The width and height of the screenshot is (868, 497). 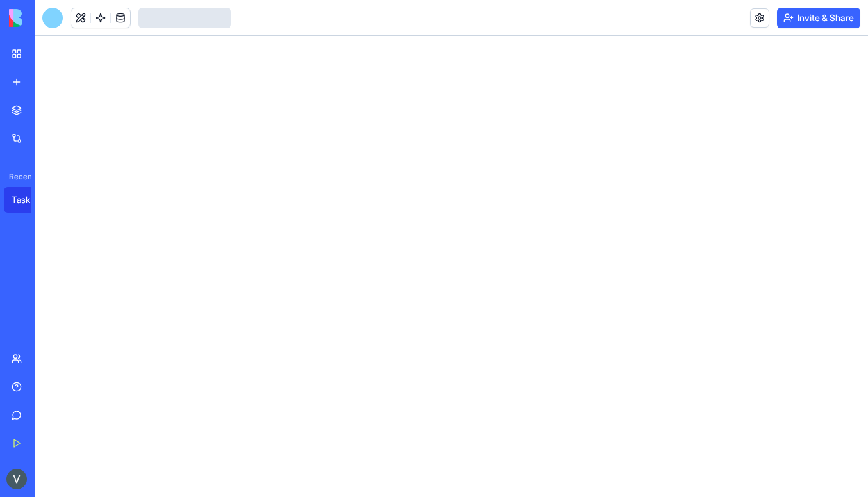 I want to click on div: Task Manager, so click(x=30, y=200).